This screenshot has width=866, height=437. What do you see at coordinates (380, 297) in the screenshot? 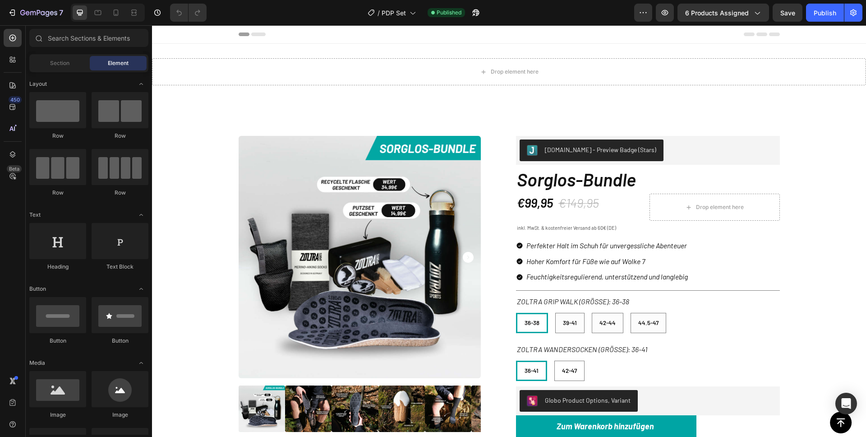
I see `span: 36-38` at bounding box center [380, 297].